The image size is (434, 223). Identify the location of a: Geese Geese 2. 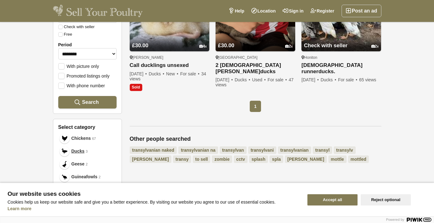
(87, 164).